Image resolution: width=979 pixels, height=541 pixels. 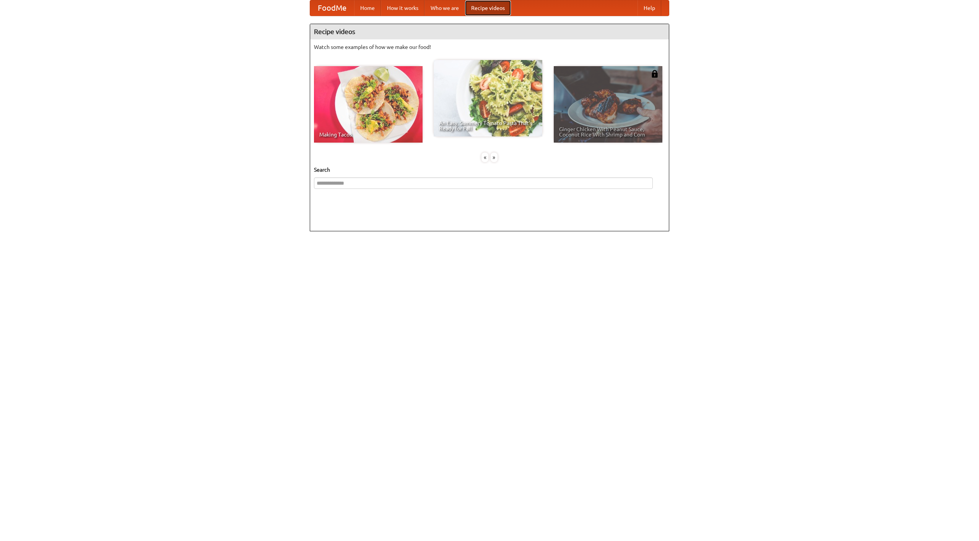 What do you see at coordinates (368, 104) in the screenshot?
I see `a: Making Tacos` at bounding box center [368, 104].